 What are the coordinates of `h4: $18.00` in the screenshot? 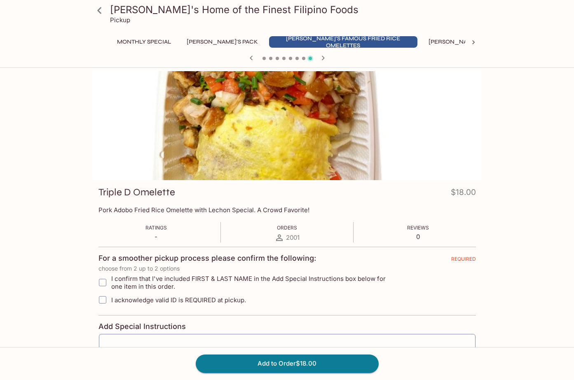 It's located at (463, 194).